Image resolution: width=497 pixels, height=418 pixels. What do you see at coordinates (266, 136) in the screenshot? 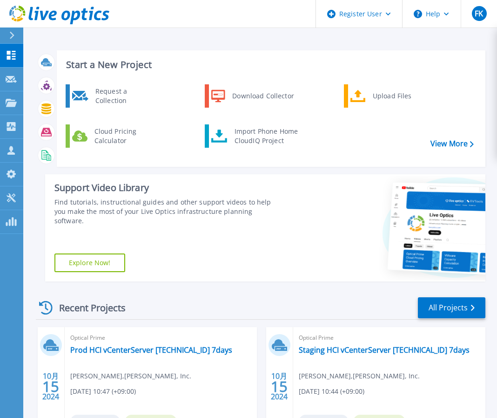
I see `div: Import Phone Home CloudIQ Project` at bounding box center [266, 136].